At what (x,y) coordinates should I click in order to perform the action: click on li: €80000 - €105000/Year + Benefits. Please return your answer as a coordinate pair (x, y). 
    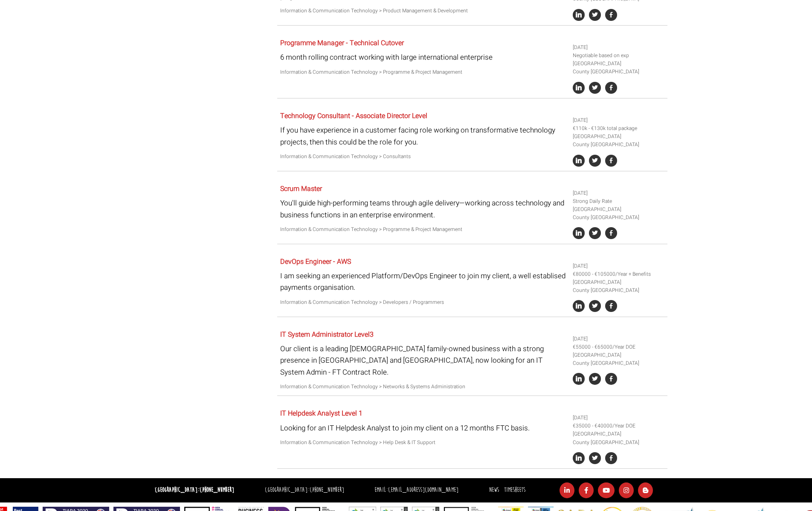
    Looking at the image, I should click on (618, 274).